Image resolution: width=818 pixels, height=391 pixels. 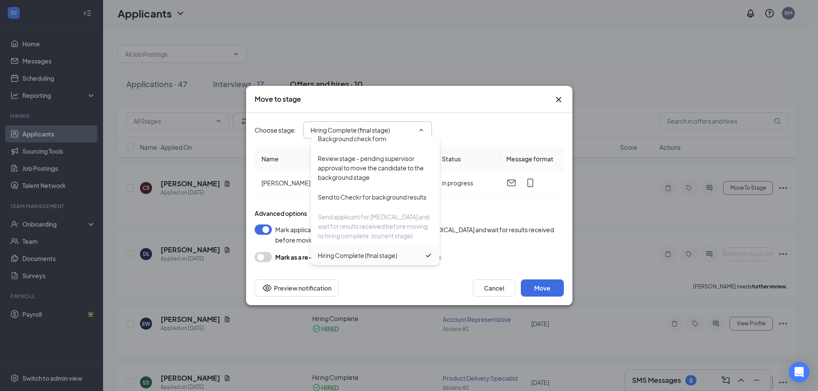 I want to click on button: Preview notificationEye, so click(x=297, y=288).